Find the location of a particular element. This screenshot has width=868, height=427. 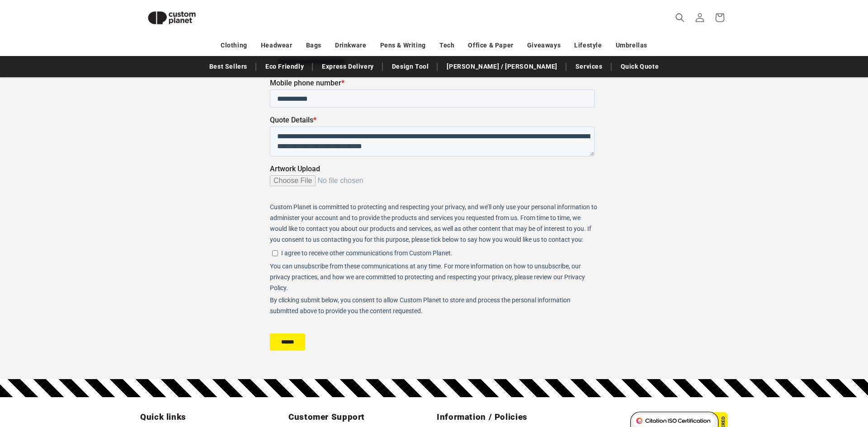

input: I agree to receive other communications from Custom Planet. is located at coordinates (5, 248).